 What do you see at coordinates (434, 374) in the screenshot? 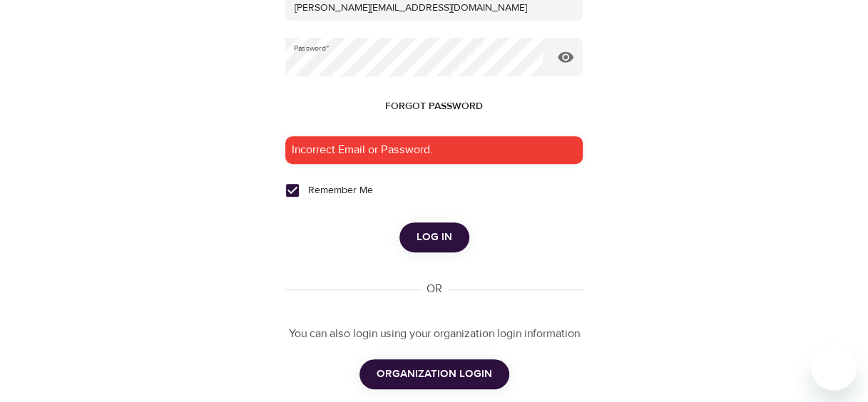
I see `span: ORGANIZATION LOGIN` at bounding box center [434, 374].